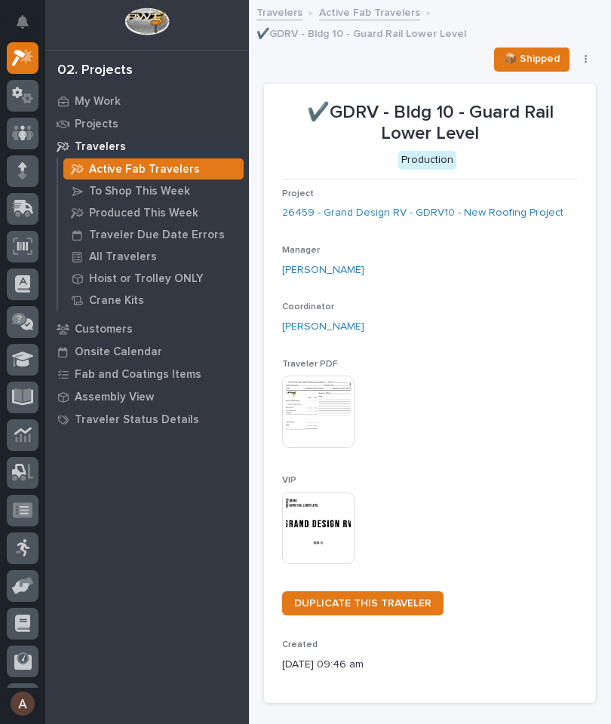 This screenshot has width=611, height=724. I want to click on span: Project, so click(298, 194).